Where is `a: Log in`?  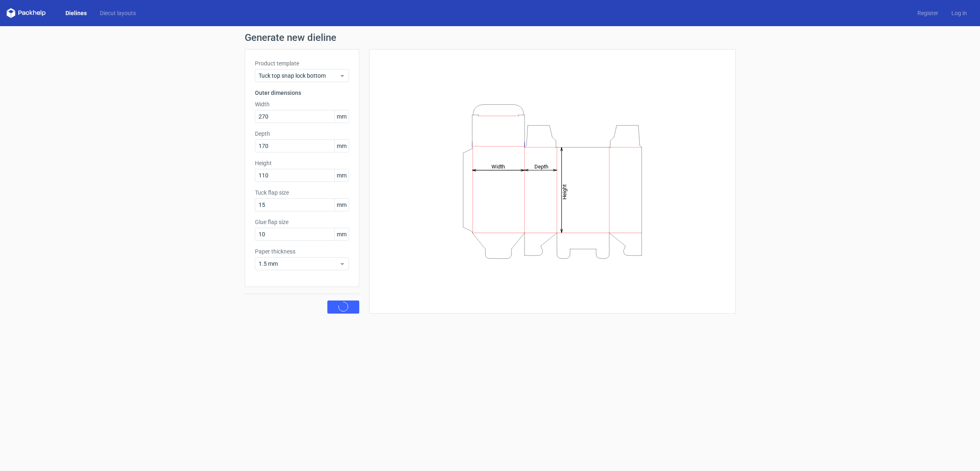 a: Log in is located at coordinates (959, 13).